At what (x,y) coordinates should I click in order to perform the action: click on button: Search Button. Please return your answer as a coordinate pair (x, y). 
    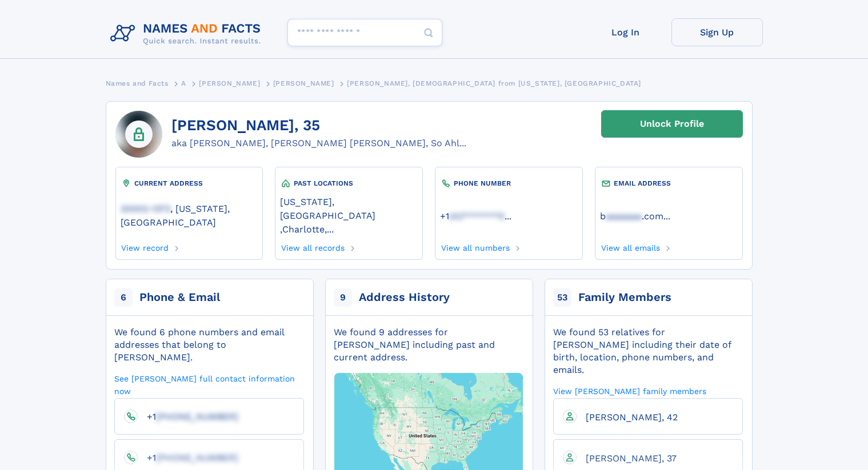
    Looking at the image, I should click on (428, 32).